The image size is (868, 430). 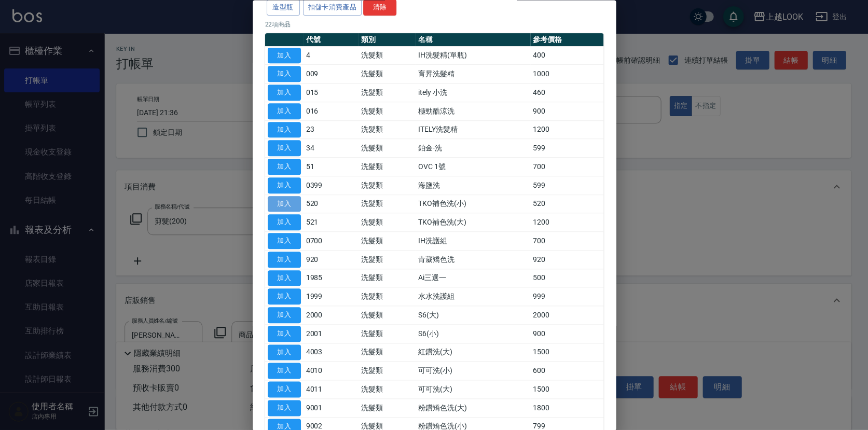 I want to click on td: TKO補色洗(大), so click(x=473, y=222).